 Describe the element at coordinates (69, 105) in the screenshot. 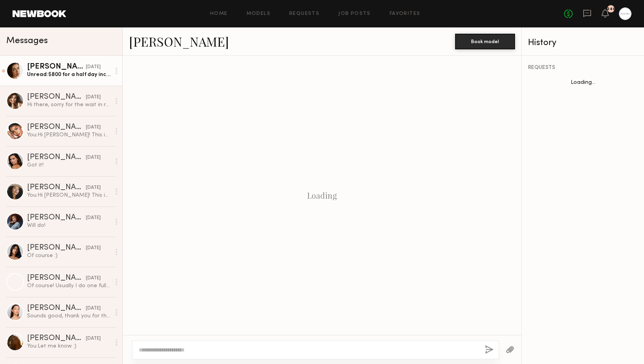

I see `div: Hi there, sorry for the wait in replying! Yes, I'm available and interested!!` at that location.